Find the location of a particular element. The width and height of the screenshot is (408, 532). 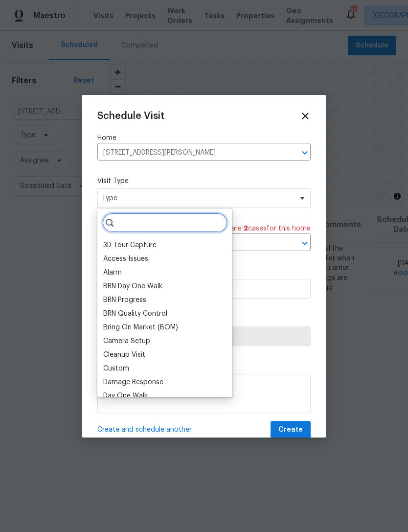

div: Day One Walk is located at coordinates (125, 396).